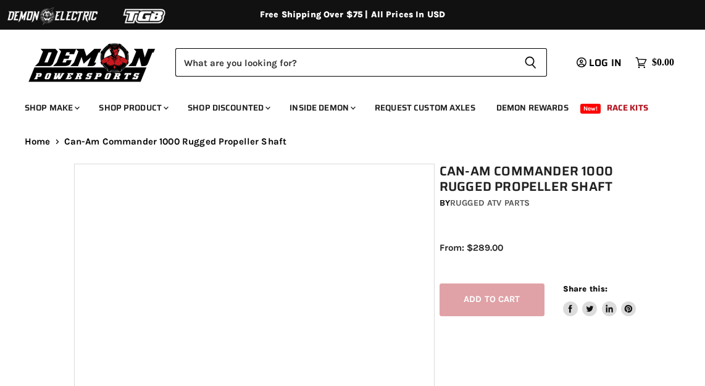 The width and height of the screenshot is (705, 386). What do you see at coordinates (532, 107) in the screenshot?
I see `a: Demon Rewards` at bounding box center [532, 107].